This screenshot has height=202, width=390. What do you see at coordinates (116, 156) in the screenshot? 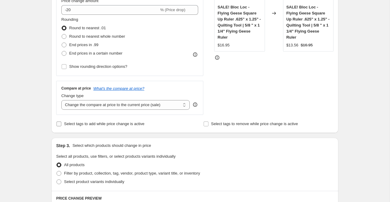
I see `span: Select all products, use filters, or select products variants individually` at bounding box center [116, 156].